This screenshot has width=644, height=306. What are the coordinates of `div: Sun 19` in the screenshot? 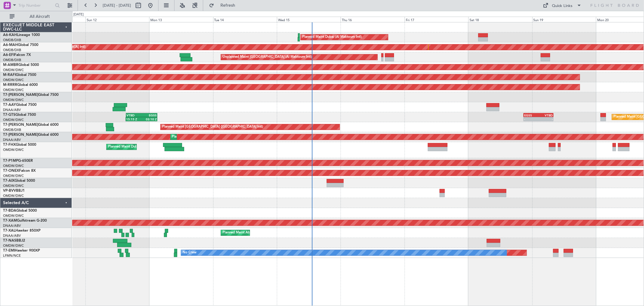 It's located at (564, 19).